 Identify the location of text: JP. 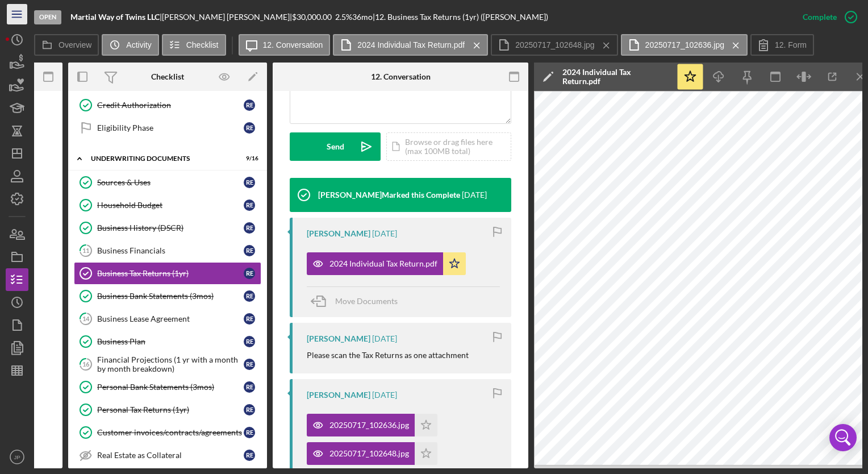
(16, 457).